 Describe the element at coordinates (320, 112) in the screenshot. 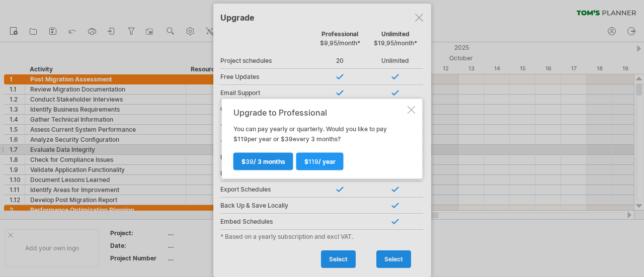

I see `div: Upgrade to Professional` at that location.